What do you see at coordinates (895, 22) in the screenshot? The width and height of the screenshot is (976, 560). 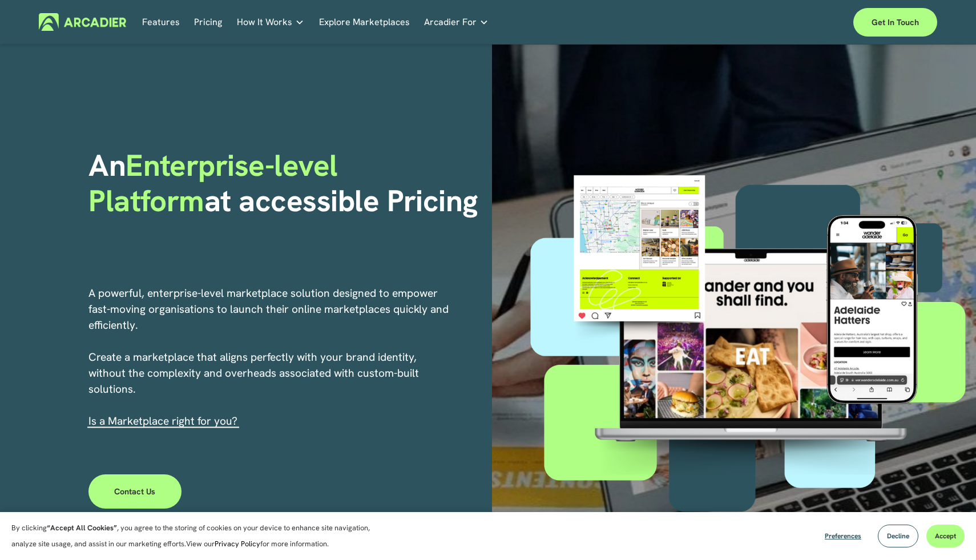 I see `a: Get in touch` at bounding box center [895, 22].